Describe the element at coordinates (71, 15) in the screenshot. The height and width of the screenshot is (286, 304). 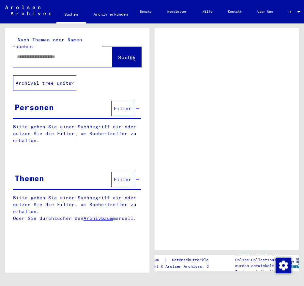
I see `a: Suchen` at that location.